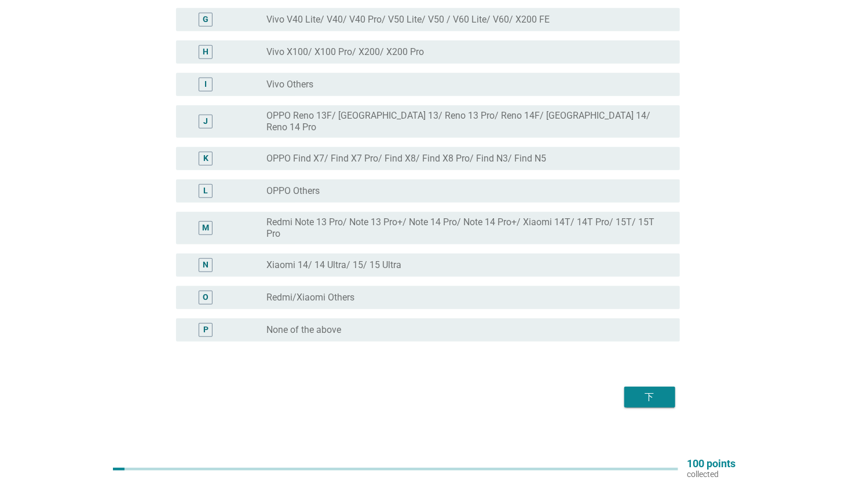 This screenshot has height=484, width=849. Describe the element at coordinates (712, 474) in the screenshot. I see `p: collected` at that location.